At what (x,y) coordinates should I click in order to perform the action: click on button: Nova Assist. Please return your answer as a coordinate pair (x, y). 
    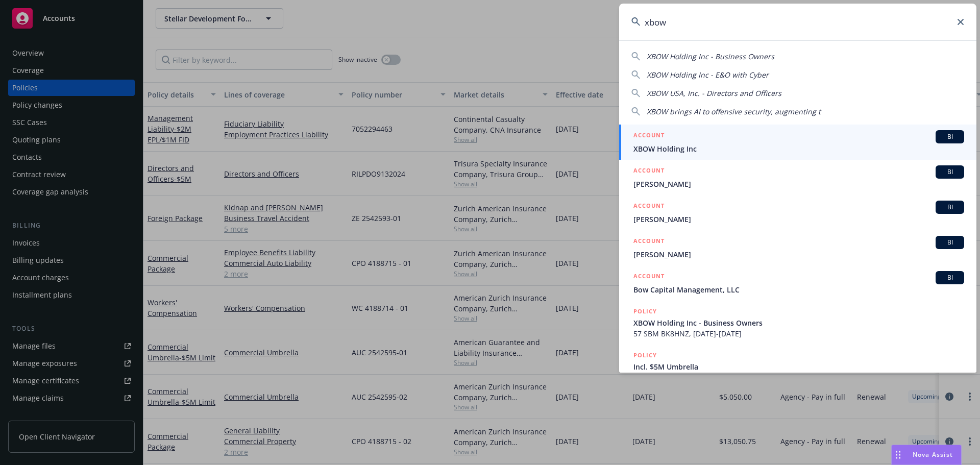
    Looking at the image, I should click on (926, 455).